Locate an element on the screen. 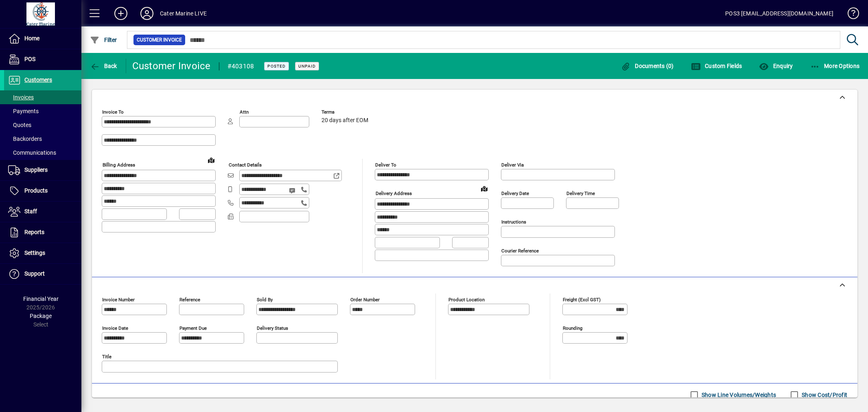 This screenshot has width=868, height=412. span: Customers is located at coordinates (38, 80).